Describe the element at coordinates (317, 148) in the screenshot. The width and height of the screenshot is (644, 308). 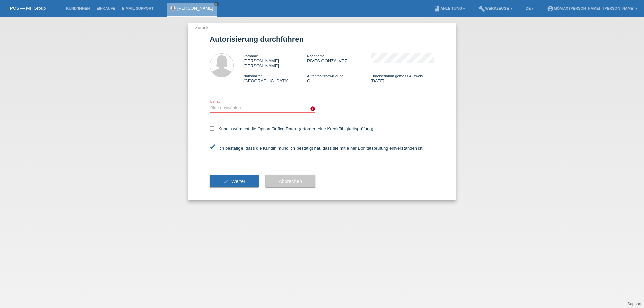
I see `label: Ich bestätige, dass die Kundin mündlich bestätigt hat, dass sie mit einer Bonitätsprüfung einvers...` at that location.